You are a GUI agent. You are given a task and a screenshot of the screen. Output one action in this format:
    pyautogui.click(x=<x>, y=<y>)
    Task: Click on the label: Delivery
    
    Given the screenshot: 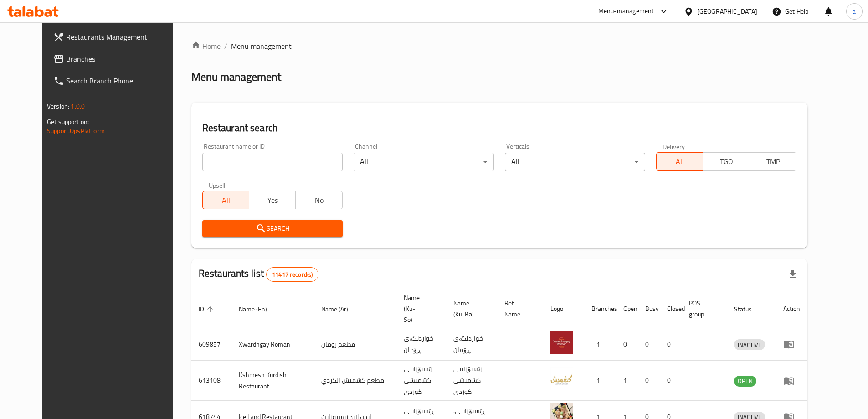 What is the action you would take?
    pyautogui.click(x=674, y=147)
    